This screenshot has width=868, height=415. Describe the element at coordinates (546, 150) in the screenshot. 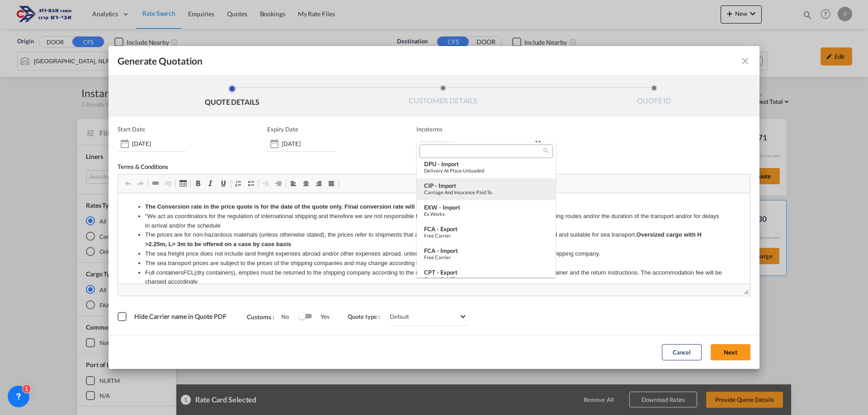

I see `md-icon: icon-magnify` at that location.